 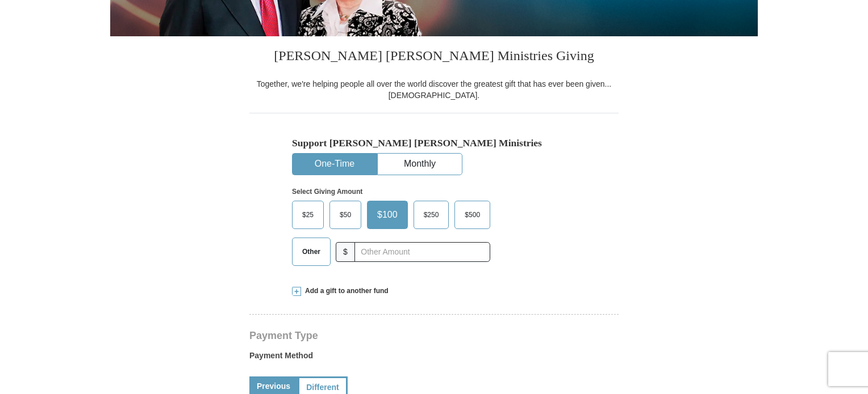 What do you see at coordinates (388, 215) in the screenshot?
I see `span: $100` at bounding box center [388, 215].